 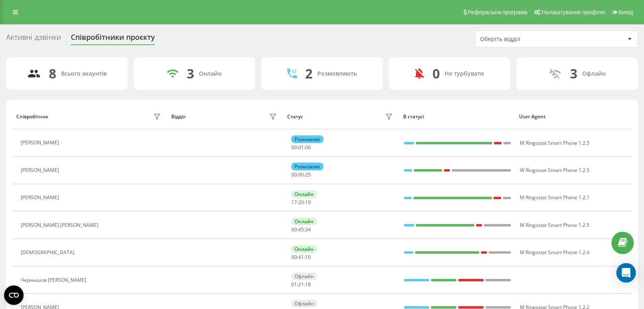 What do you see at coordinates (528, 39) in the screenshot?
I see `div: Оберіть відділ` at bounding box center [528, 39].